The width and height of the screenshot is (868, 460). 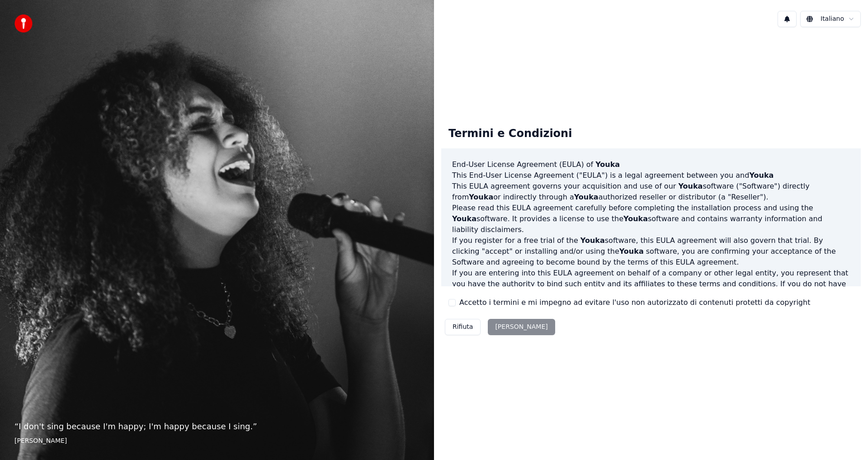 I want to click on button: Rifiuta, so click(x=463, y=327).